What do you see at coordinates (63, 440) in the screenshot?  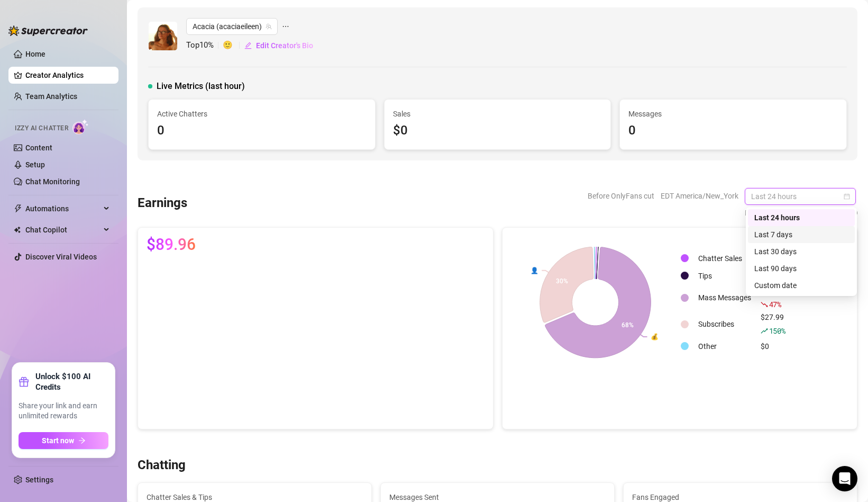 I see `button: Start nowarrow-right` at bounding box center [63, 440].